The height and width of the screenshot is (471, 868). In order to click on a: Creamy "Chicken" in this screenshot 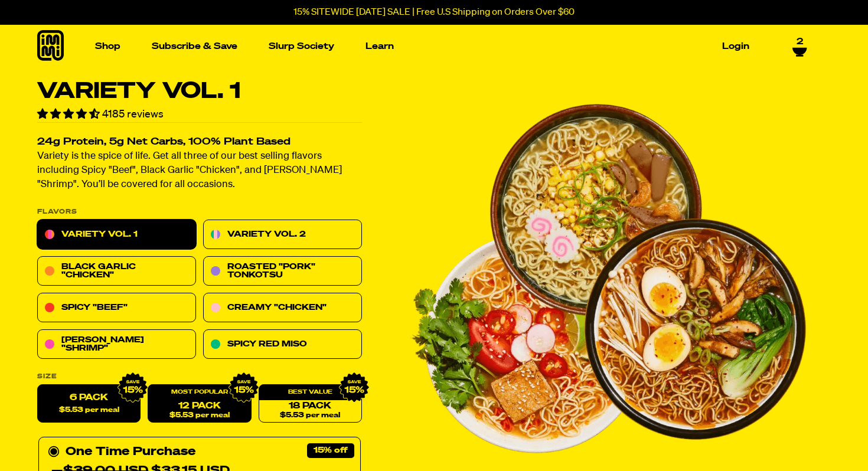, I will do `click(282, 308)`.